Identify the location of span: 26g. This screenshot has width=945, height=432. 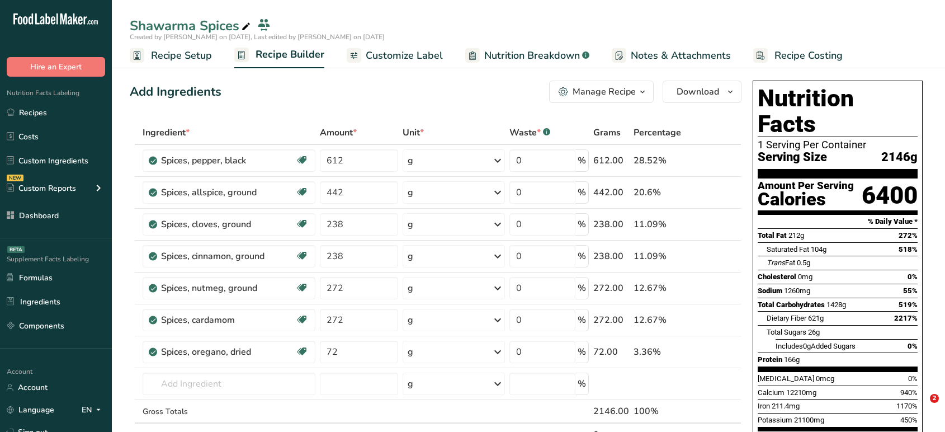
(814, 332).